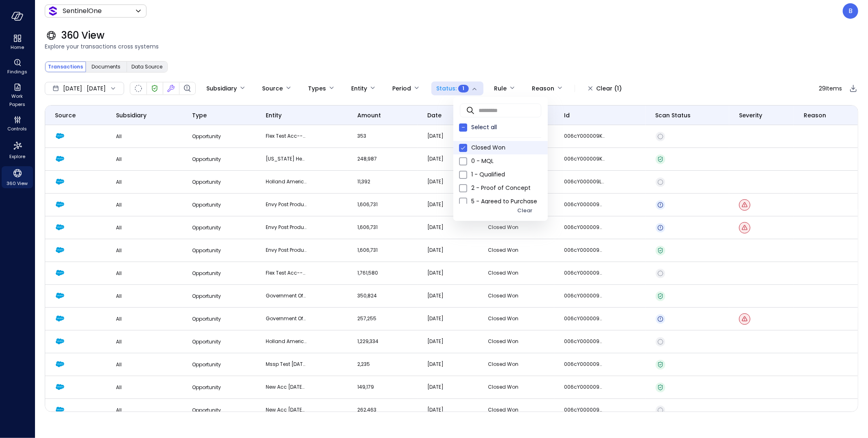 The height and width of the screenshot is (438, 868). I want to click on span: 5 - Agreed to Purchase, so click(506, 201).